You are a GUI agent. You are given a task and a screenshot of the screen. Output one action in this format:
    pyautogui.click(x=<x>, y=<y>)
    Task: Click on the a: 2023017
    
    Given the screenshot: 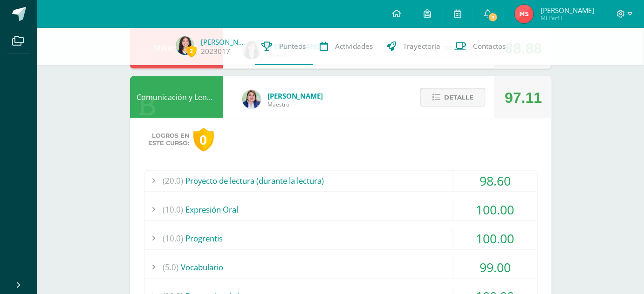 What is the action you would take?
    pyautogui.click(x=216, y=51)
    